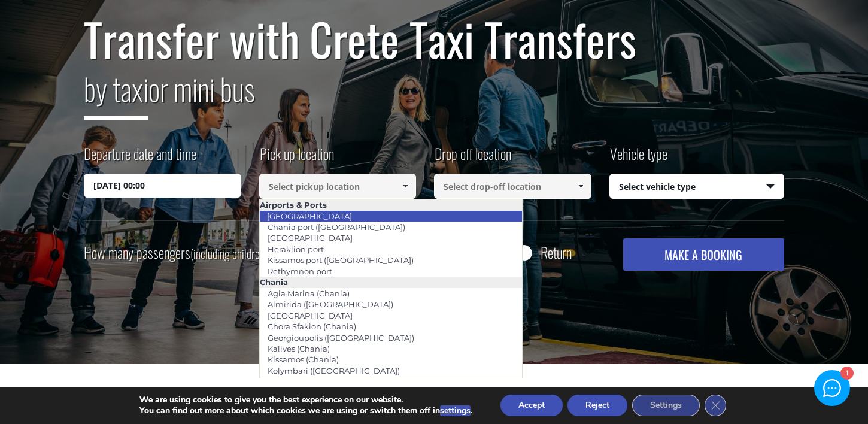 The height and width of the screenshot is (424, 868). I want to click on a: Kissamos (Chania), so click(303, 359).